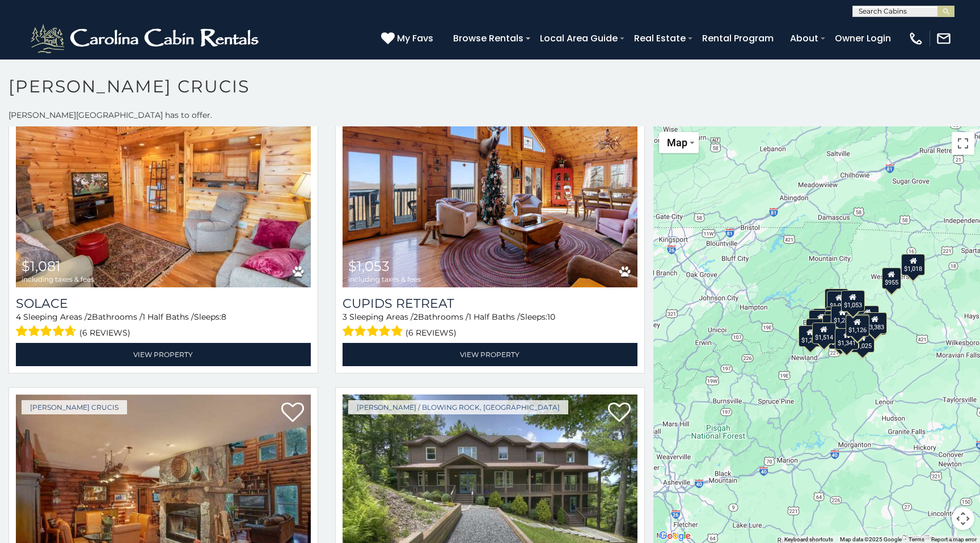 This screenshot has width=980, height=543. Describe the element at coordinates (867, 317) in the screenshot. I see `div: $1,569` at that location.